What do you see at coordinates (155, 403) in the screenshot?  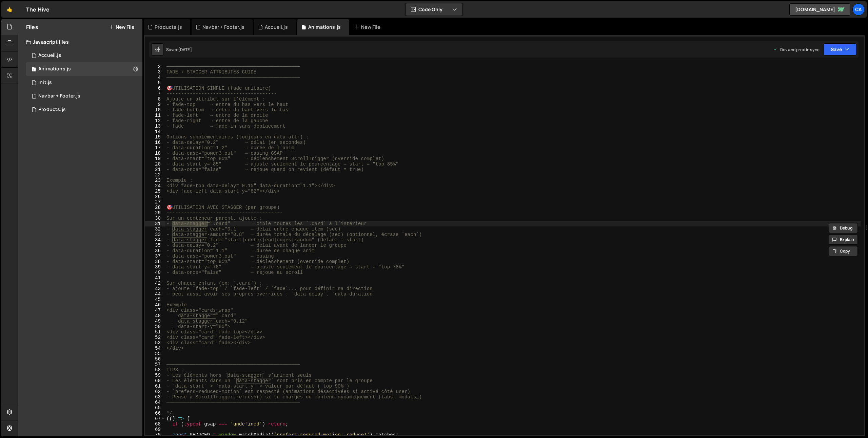 I see `div: 64` at bounding box center [155, 403].